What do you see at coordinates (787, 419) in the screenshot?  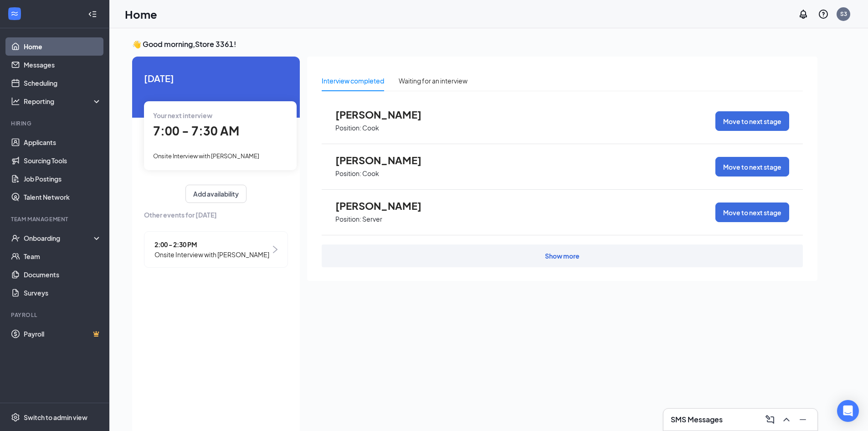 I see `button: ChevronUp` at bounding box center [787, 419].